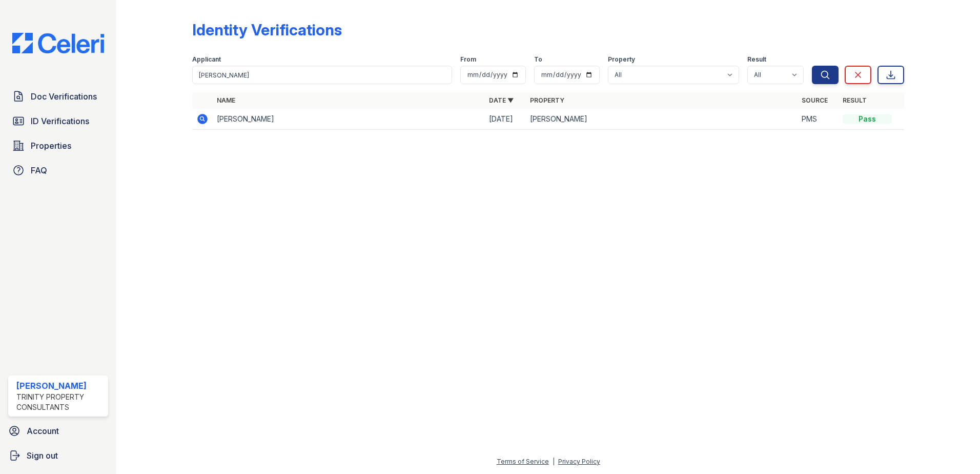  Describe the element at coordinates (58, 145) in the screenshot. I see `a: Properties` at that location.